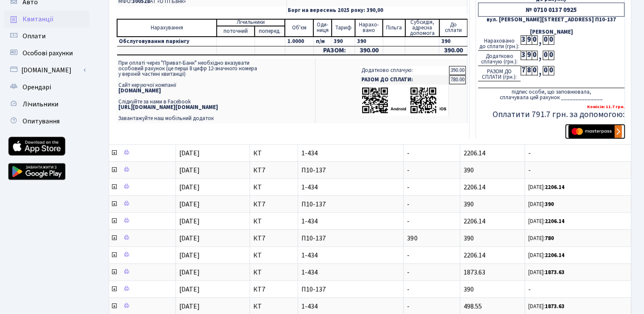  What do you see at coordinates (551, 94) in the screenshot?
I see `div: підпис особи, що заповнювала, сплачувала цей рахунок ______________` at bounding box center [551, 94].